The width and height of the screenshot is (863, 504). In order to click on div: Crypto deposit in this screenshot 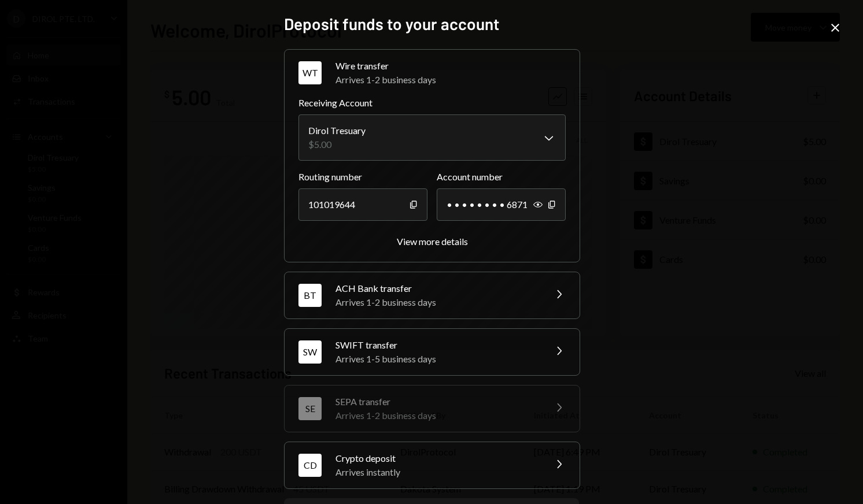, I will do `click(436, 458)`.